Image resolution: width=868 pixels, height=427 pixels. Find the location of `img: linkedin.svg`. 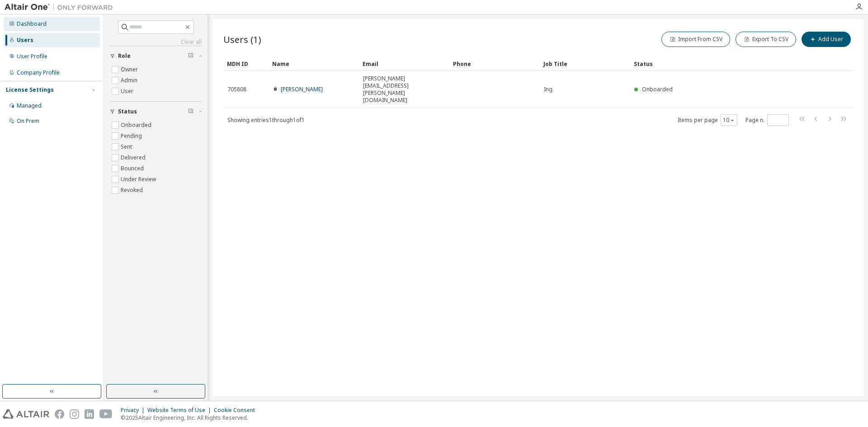

img: linkedin.svg is located at coordinates (89, 414).